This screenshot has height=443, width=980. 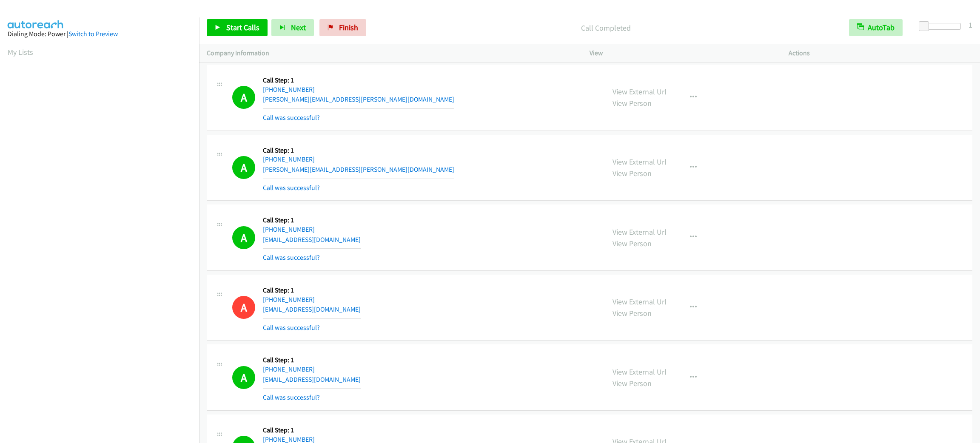 I want to click on span: Start Calls, so click(x=243, y=27).